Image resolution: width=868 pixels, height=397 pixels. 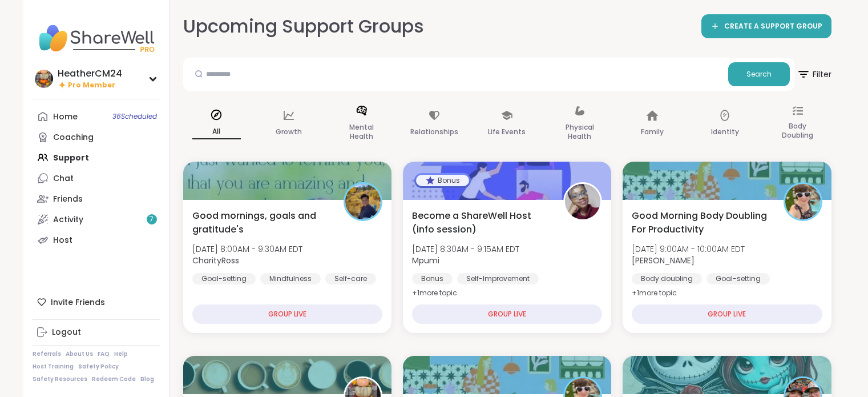 What do you see at coordinates (814, 74) in the screenshot?
I see `button: Filter` at bounding box center [814, 74].